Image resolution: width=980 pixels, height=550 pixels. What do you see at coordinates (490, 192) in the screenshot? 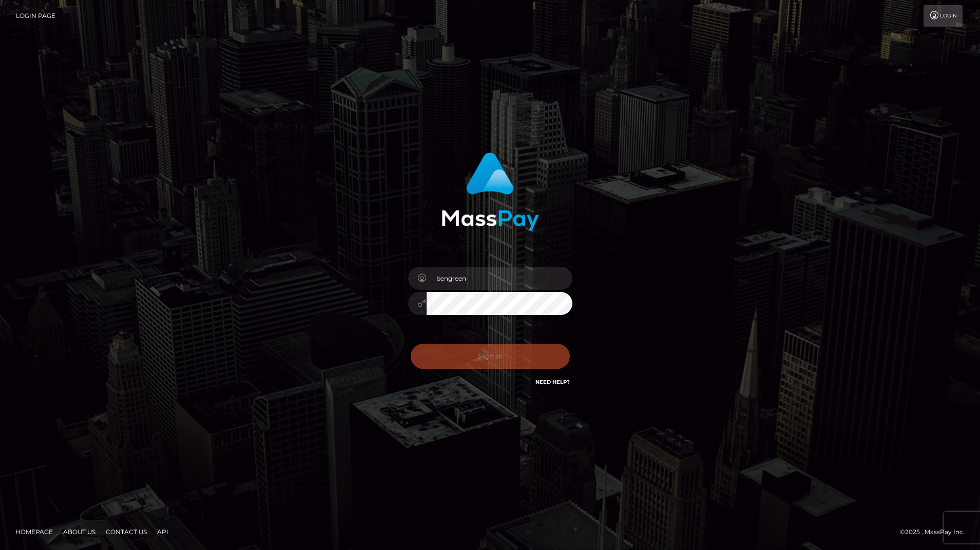
I see `img: MassPay Login` at bounding box center [490, 192].